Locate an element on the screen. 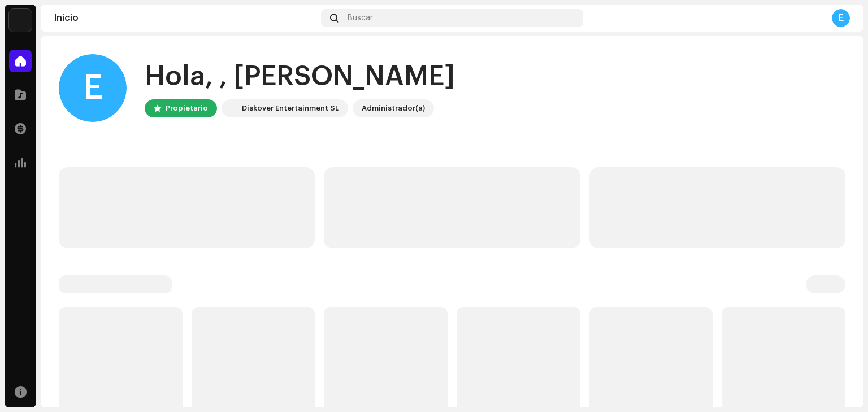 The height and width of the screenshot is (412, 868). div: Propietario is located at coordinates (187, 108).